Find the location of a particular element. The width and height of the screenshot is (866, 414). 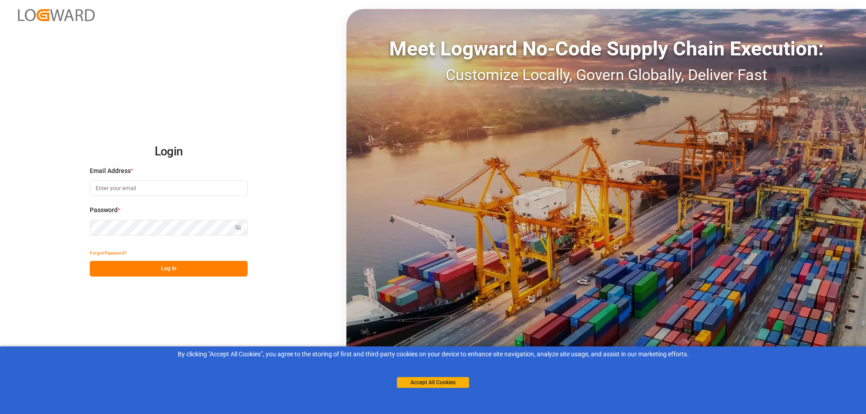

button: Forgot Password? is located at coordinates (108, 253).